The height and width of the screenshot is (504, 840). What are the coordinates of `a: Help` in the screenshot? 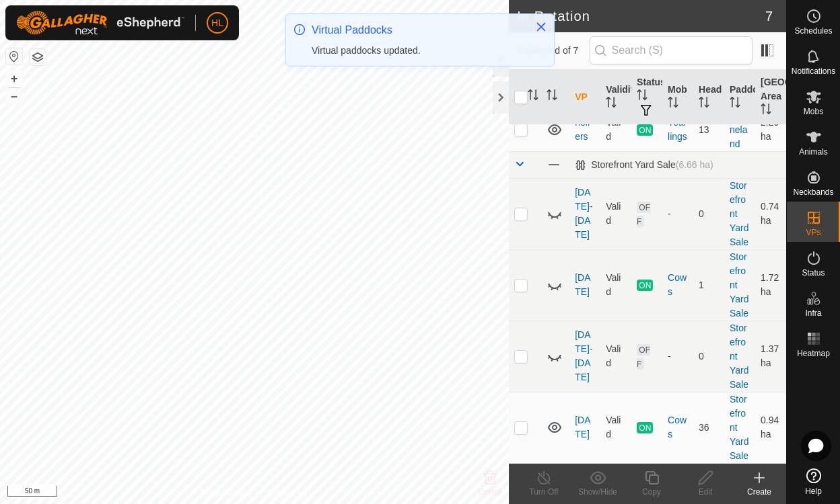 It's located at (813, 482).